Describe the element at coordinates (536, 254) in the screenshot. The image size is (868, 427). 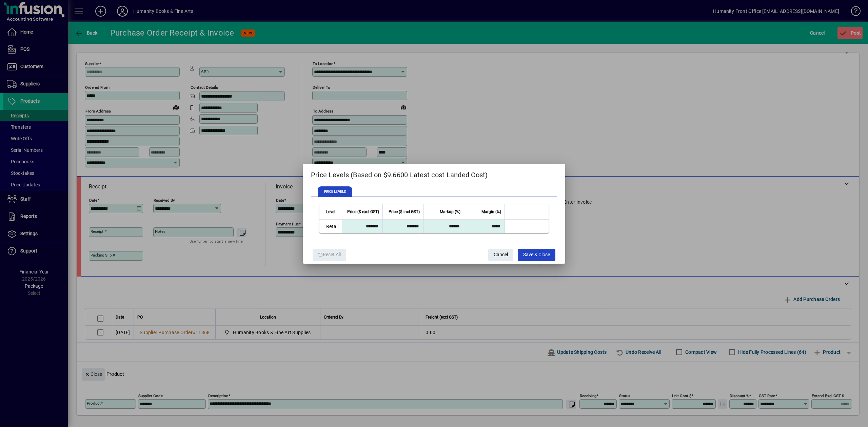
I see `button: Save & Close` at that location.